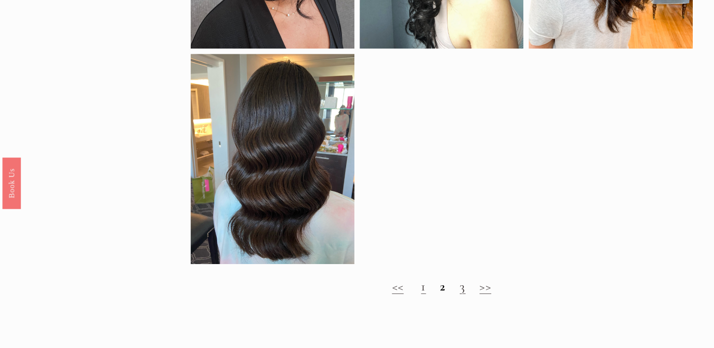  I want to click on a: Book Us, so click(11, 183).